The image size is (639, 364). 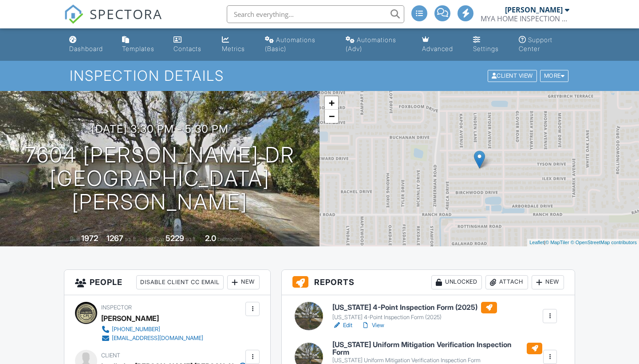 What do you see at coordinates (236, 44) in the screenshot?
I see `a: Metrics` at bounding box center [236, 44].